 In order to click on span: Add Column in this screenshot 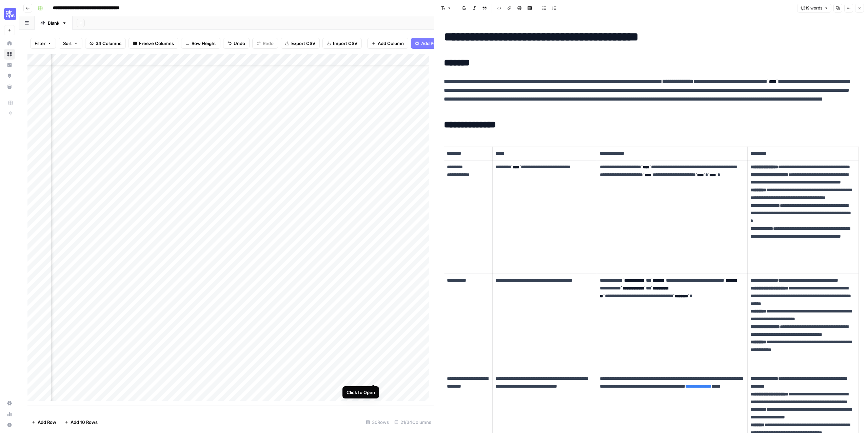, I will do `click(390, 44)`.